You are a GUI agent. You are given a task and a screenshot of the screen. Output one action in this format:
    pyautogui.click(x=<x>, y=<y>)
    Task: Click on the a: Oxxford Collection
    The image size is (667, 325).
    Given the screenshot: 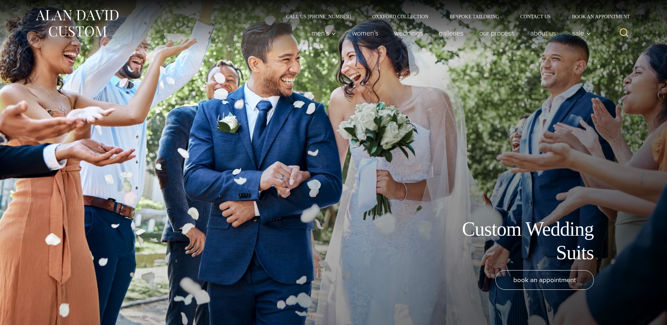 What is the action you would take?
    pyautogui.click(x=400, y=17)
    